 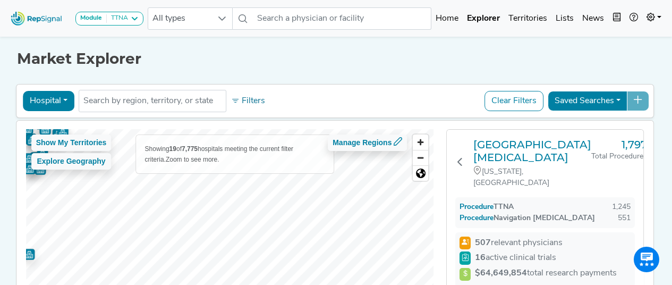 What do you see at coordinates (248, 101) in the screenshot?
I see `button: Filters` at bounding box center [248, 101].